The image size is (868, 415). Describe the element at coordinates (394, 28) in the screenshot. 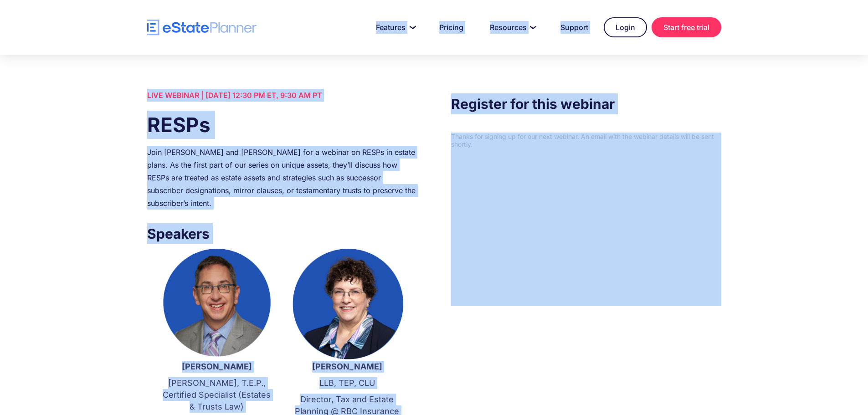

I see `a: Features` at that location.